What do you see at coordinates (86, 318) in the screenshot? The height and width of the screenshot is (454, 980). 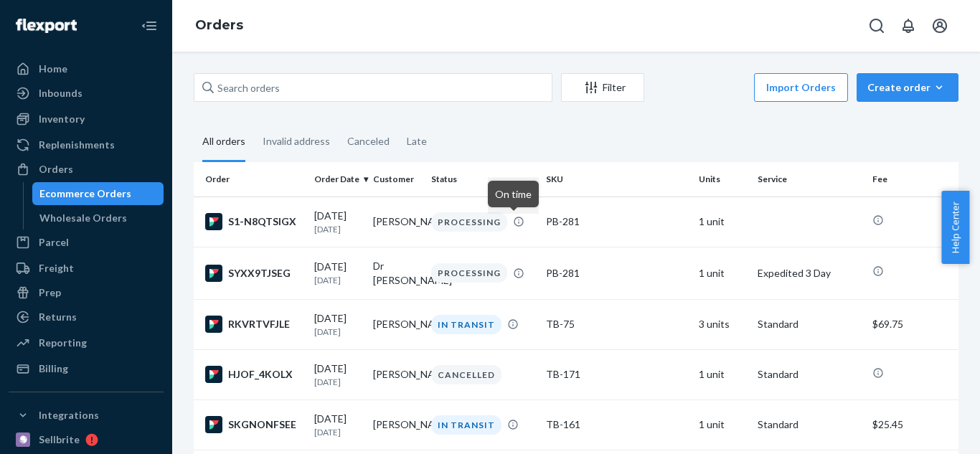 I see `a: Returns` at bounding box center [86, 318].